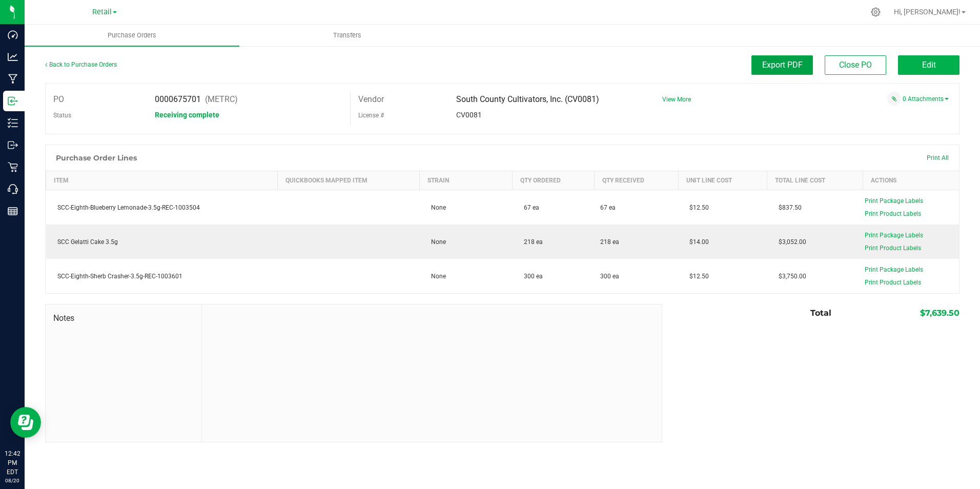 The image size is (980, 489). I want to click on inline-svg: Inbound, so click(13, 101).